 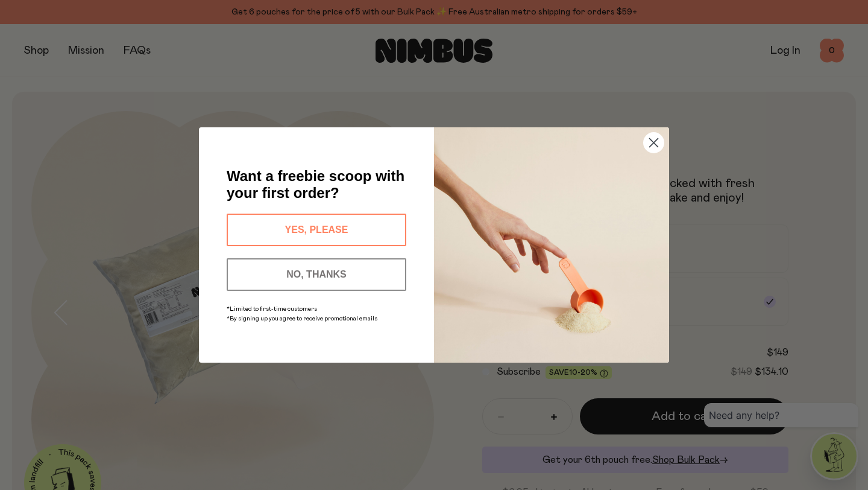 What do you see at coordinates (551, 245) in the screenshot?
I see `img: c0d45117-8e62-4a02-9742-374a5db49d45.jpeg` at bounding box center [551, 245].